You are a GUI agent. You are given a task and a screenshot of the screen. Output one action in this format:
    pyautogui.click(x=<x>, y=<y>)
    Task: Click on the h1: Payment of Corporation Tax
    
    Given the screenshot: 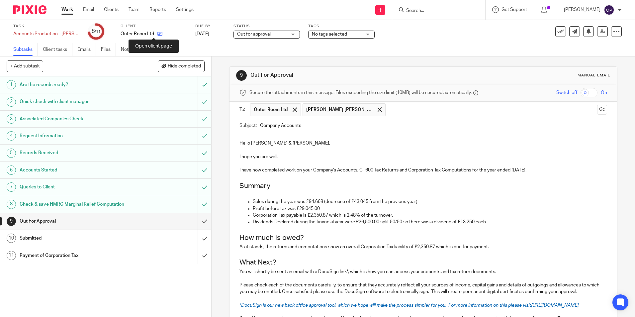 What is the action you would take?
    pyautogui.click(x=77, y=255)
    